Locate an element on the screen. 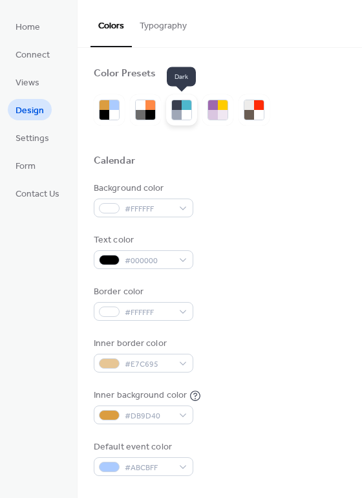  span: Contact Us is located at coordinates (38, 194).